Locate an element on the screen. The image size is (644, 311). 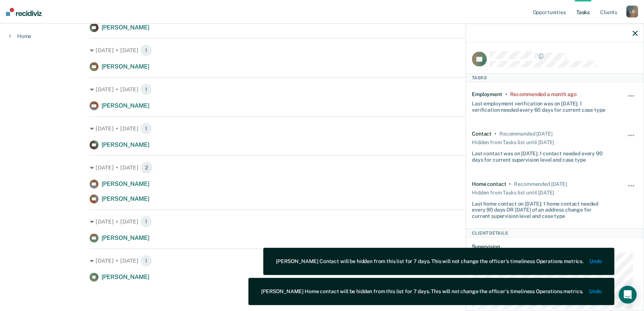
div: Open Intercom Messenger is located at coordinates (628, 294).